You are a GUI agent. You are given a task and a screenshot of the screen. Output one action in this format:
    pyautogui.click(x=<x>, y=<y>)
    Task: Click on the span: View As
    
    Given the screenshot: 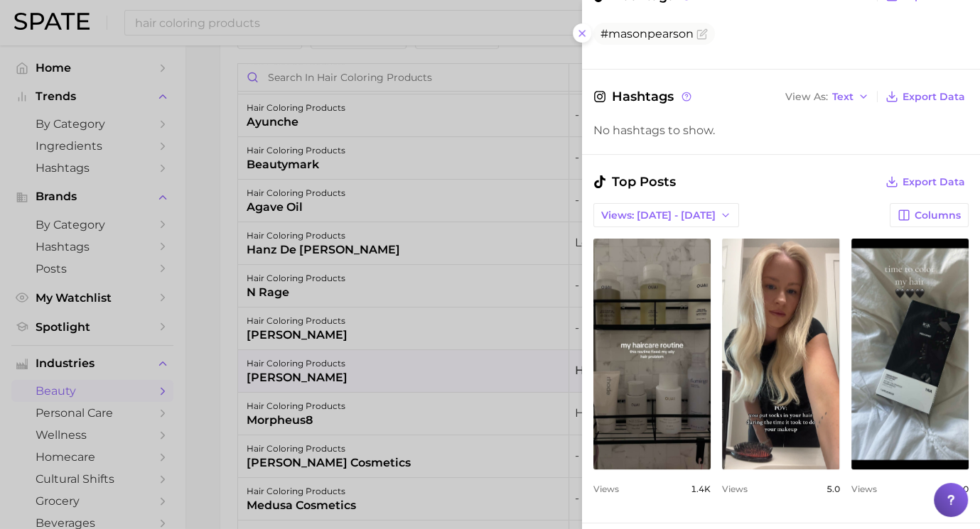 What is the action you would take?
    pyautogui.click(x=807, y=96)
    